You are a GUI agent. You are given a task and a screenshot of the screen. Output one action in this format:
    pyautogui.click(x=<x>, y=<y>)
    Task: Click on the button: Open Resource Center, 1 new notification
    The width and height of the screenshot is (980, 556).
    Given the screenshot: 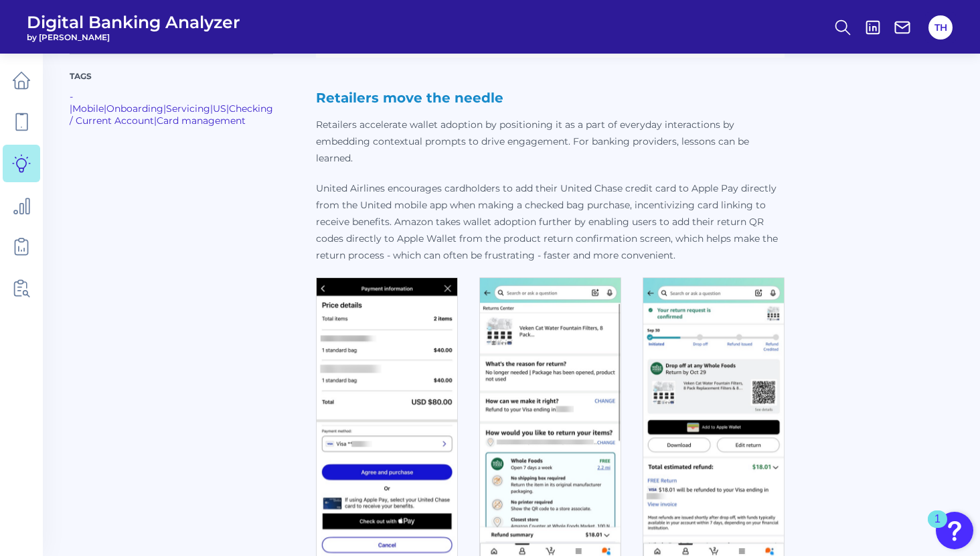 What is the action you would take?
    pyautogui.click(x=954, y=530)
    